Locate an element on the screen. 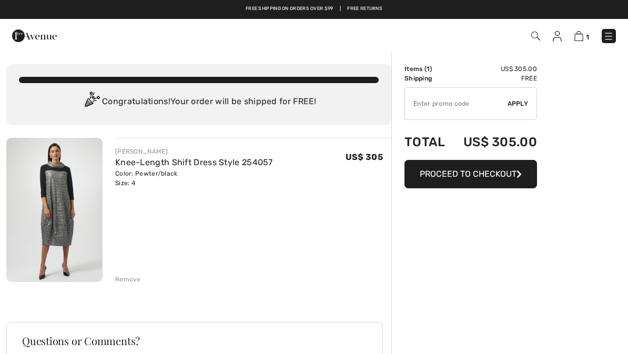  span: US$ 305 is located at coordinates (364, 157).